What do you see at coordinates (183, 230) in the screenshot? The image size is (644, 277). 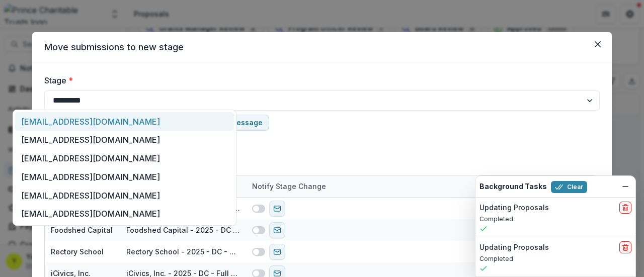 I see `div: Foodshed Capital - 2025 - DC - Expedited Grant Update` at bounding box center [183, 230].